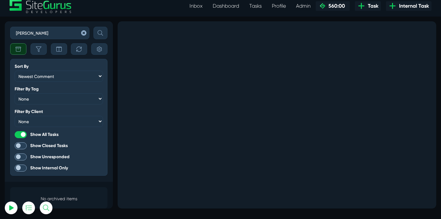 The image size is (441, 219). Describe the element at coordinates (335, 6) in the screenshot. I see `span: 560:00` at that location.